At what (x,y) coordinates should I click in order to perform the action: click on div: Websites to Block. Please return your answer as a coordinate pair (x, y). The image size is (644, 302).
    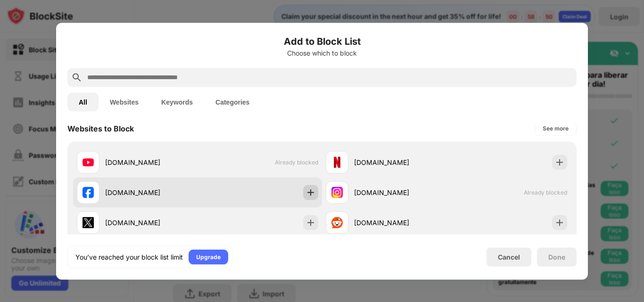
    Looking at the image, I should click on (100, 128).